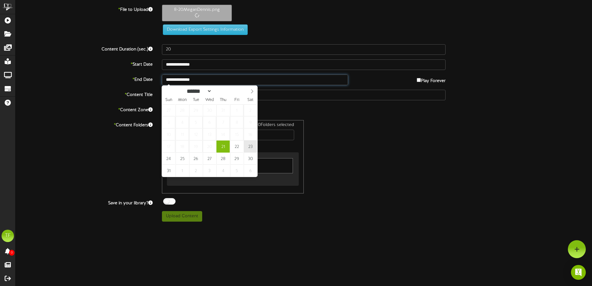  I want to click on span: August 7, 2025, so click(223, 122).